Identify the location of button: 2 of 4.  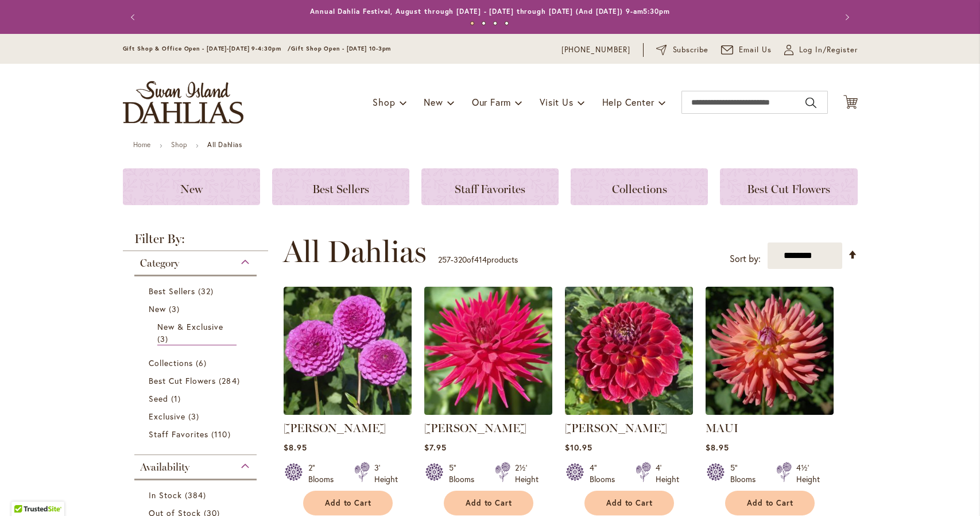
(484, 23).